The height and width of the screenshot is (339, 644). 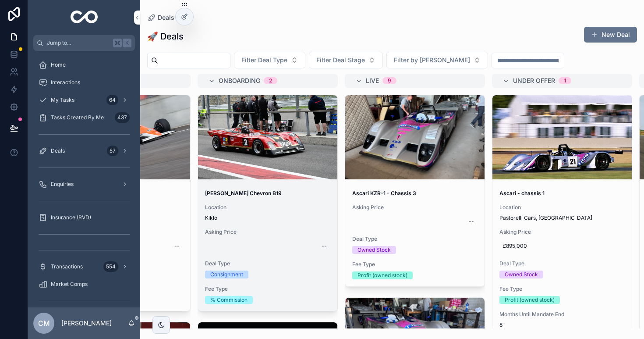 I want to click on span: 8, so click(x=562, y=325).